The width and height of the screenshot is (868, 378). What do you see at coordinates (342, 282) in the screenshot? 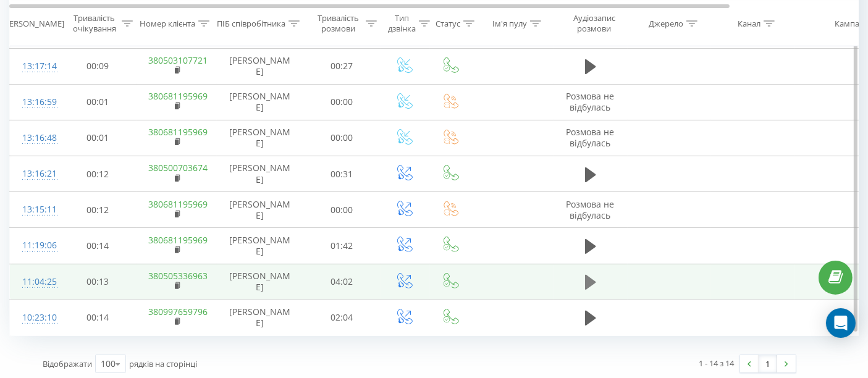
I see `td: 04:02` at bounding box center [342, 282].